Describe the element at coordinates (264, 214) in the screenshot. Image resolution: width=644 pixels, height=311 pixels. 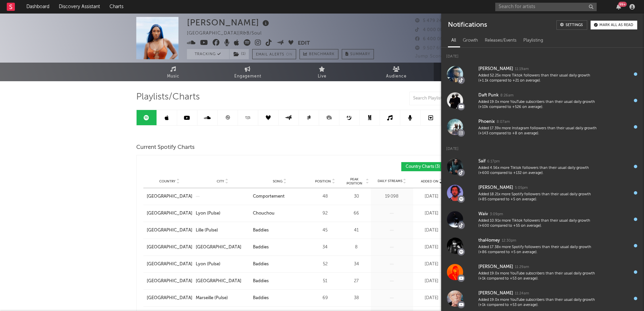
I see `div: Chouchou` at that location.